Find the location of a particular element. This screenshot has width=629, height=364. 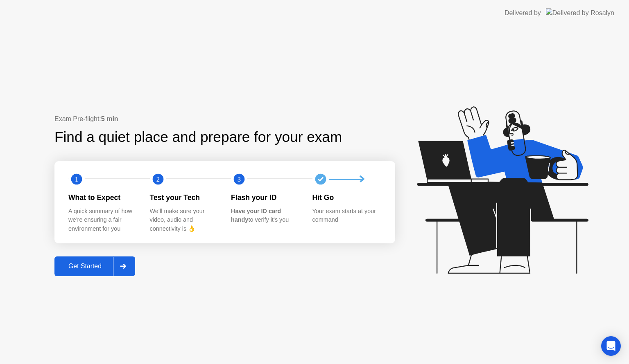

b: Have your ID card handy is located at coordinates (256, 215).